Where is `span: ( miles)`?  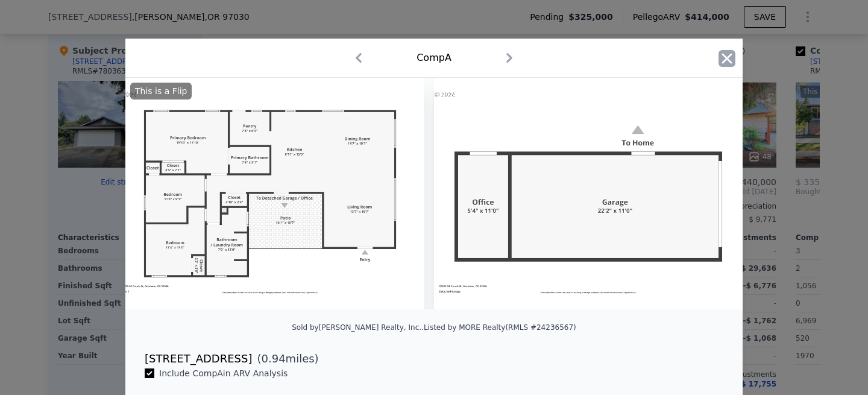
span: ( miles) is located at coordinates (285, 359).